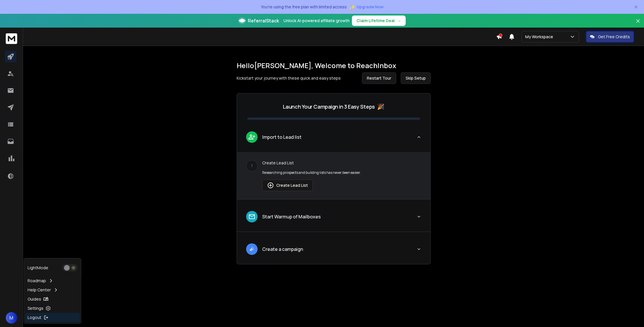  Describe the element at coordinates (52, 308) in the screenshot. I see `a: Settings` at that location.